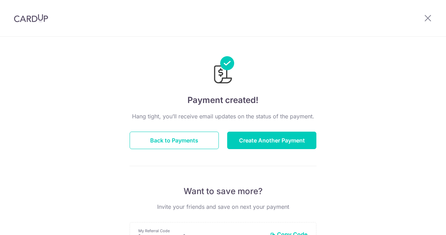 Image resolution: width=446 pixels, height=235 pixels. I want to click on img: Payments, so click(223, 71).